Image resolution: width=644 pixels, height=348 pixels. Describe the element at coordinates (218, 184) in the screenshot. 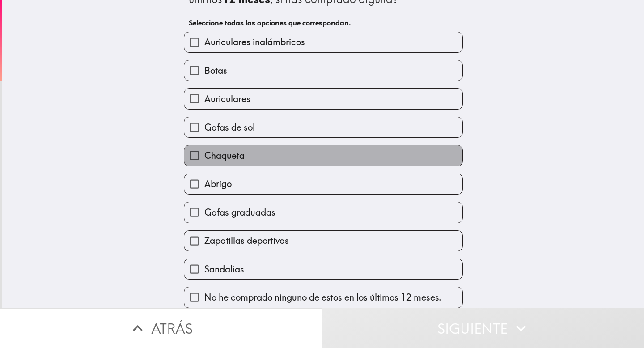

I see `span: Abrigo` at that location.